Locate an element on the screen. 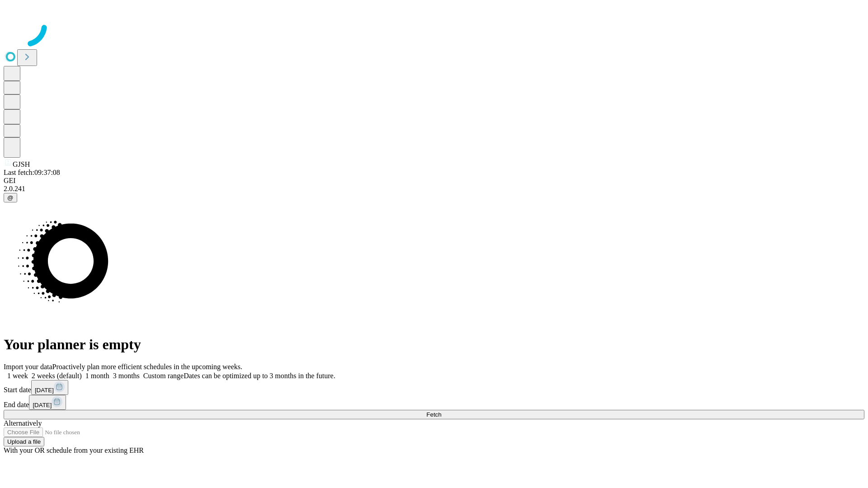  div: GEI is located at coordinates (434, 181).